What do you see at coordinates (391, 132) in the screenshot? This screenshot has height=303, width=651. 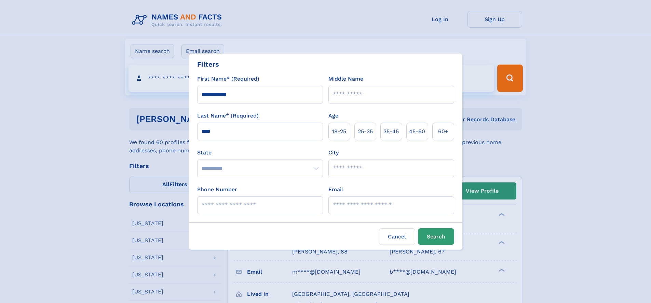 I see `span: 35‑45` at bounding box center [391, 132].